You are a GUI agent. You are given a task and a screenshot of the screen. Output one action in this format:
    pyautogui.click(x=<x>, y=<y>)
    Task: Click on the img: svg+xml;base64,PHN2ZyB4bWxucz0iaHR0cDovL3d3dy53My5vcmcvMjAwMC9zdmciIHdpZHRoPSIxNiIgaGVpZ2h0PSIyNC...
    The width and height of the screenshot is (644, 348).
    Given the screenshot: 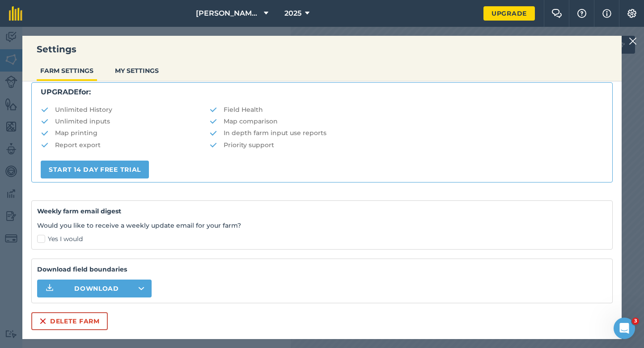 What is the action you would take?
    pyautogui.click(x=43, y=321)
    